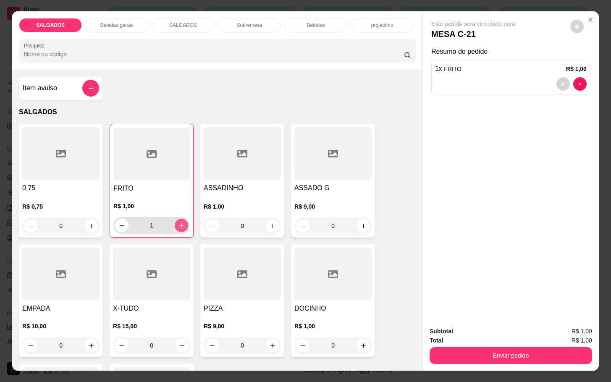 This screenshot has width=611, height=382. What do you see at coordinates (242, 188) in the screenshot?
I see `h4: ASSADINHO` at bounding box center [242, 188].